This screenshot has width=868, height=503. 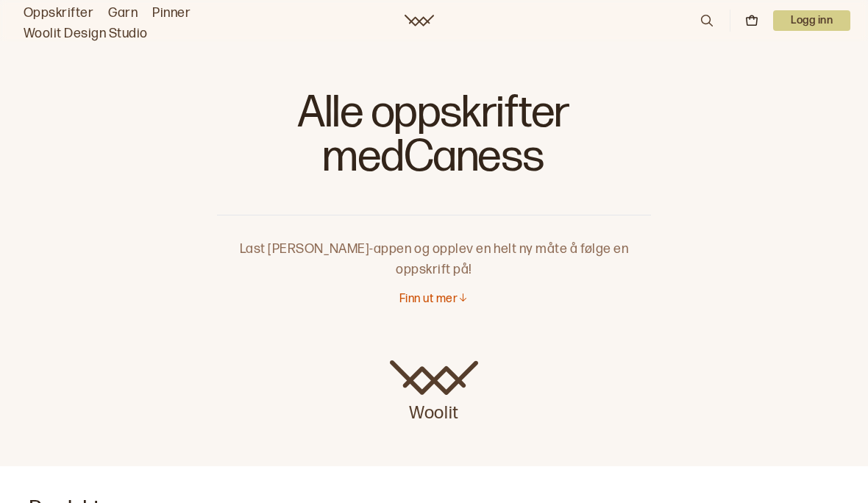 What do you see at coordinates (434, 300) in the screenshot?
I see `button: Finn ut mer` at bounding box center [434, 300].